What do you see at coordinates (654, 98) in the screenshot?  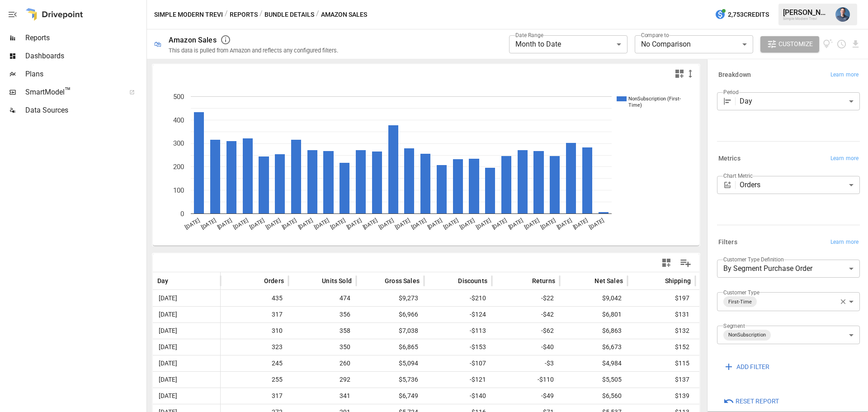 I see `text: NonSubscription (First-` at bounding box center [654, 98].